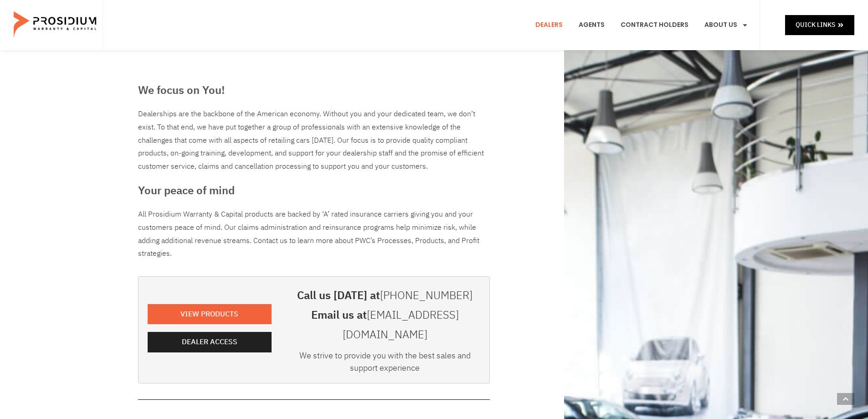 This screenshot has width=868, height=419. I want to click on a: Contract Holders, so click(654, 25).